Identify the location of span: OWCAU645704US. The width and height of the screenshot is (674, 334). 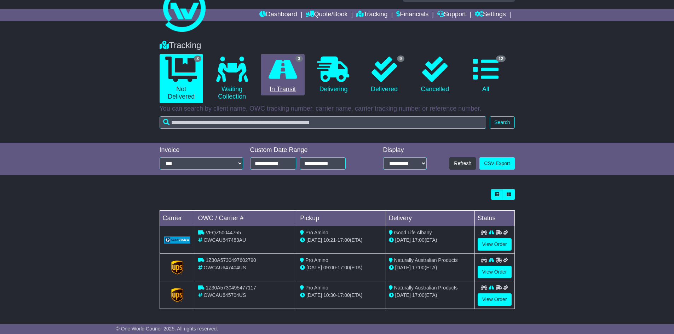
(225, 295).